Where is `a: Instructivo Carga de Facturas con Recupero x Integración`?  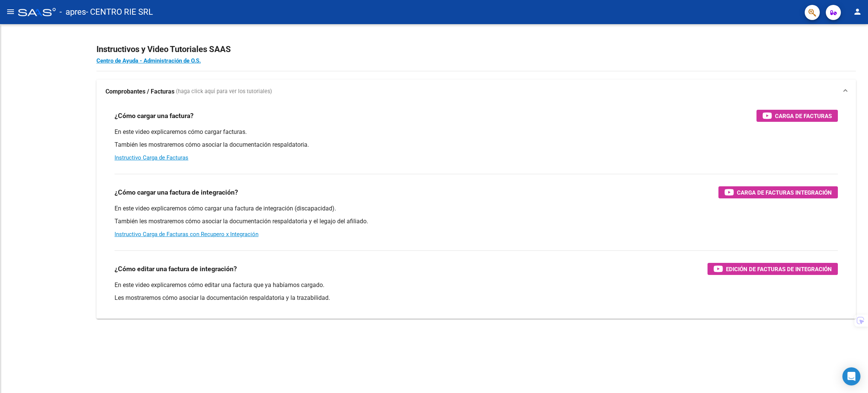 a: Instructivo Carga de Facturas con Recupero x Integración is located at coordinates (186, 234).